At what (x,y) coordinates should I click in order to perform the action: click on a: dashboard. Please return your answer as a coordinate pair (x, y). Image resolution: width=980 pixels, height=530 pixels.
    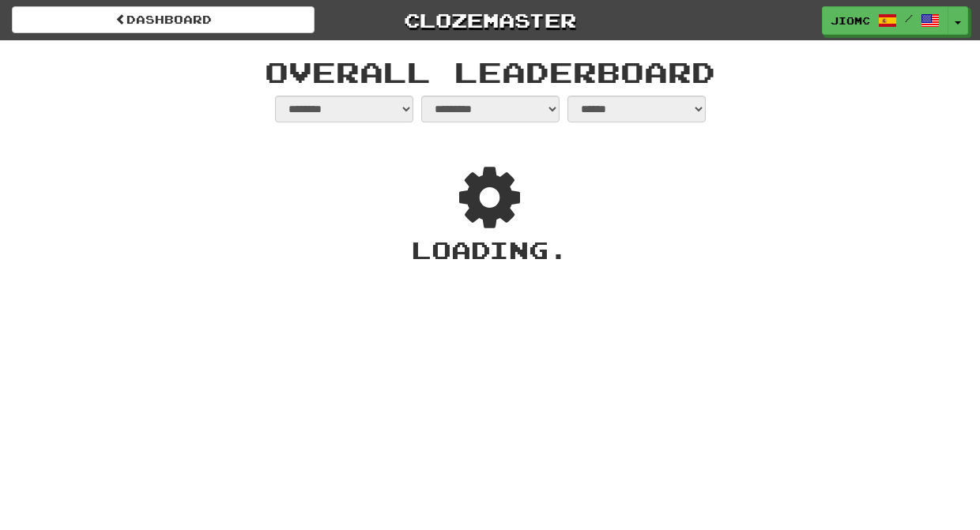
    Looking at the image, I should click on (163, 19).